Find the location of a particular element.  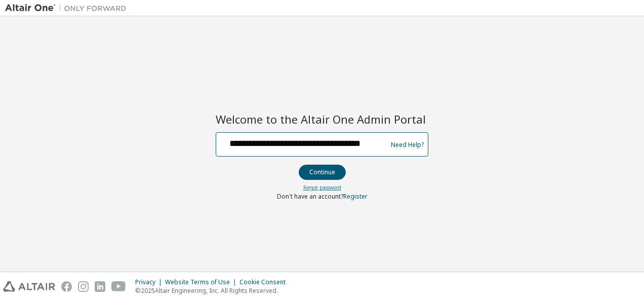

button: Continue is located at coordinates (322, 173).